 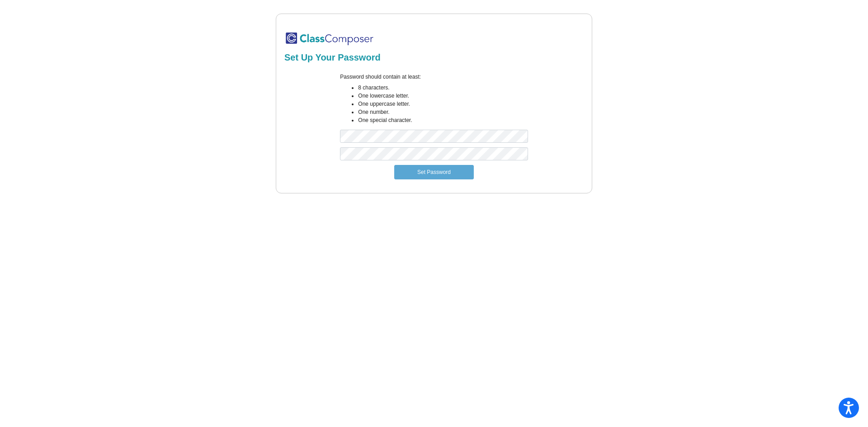 What do you see at coordinates (443, 112) in the screenshot?
I see `li: One number.` at bounding box center [443, 112].